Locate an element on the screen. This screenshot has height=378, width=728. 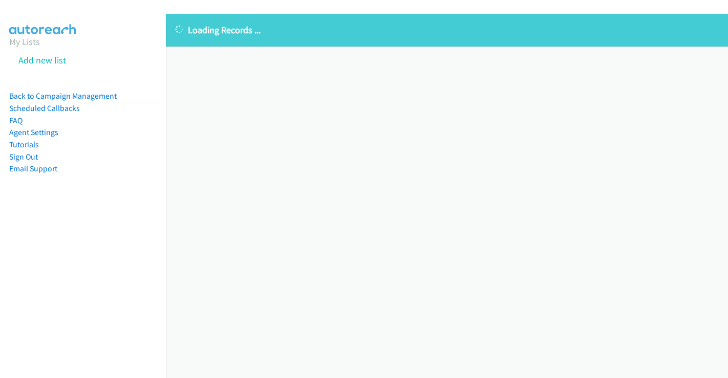
a: Back to Campaign Management is located at coordinates (63, 96).